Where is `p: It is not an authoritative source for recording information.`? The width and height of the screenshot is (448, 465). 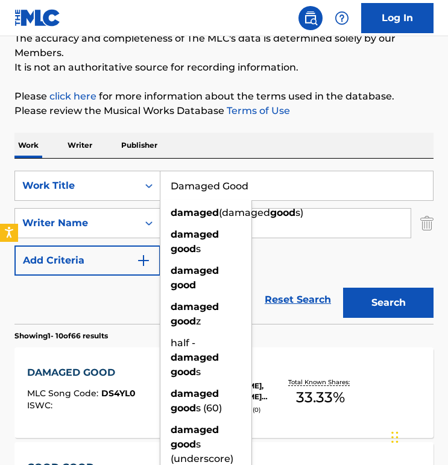 p: It is not an authoritative source for recording information. is located at coordinates (224, 68).